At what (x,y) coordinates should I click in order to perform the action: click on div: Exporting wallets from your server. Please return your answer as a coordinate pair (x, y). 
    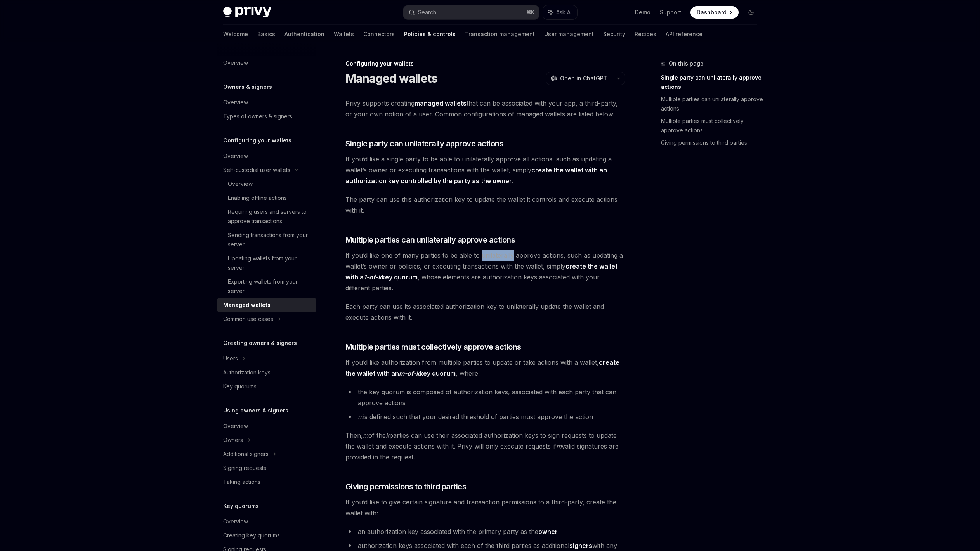
    Looking at the image, I should click on (270, 287).